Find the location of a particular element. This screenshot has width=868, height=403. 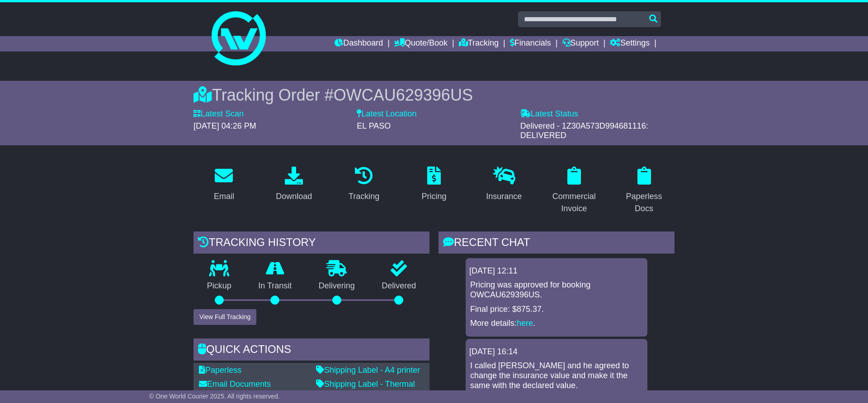

a: Support is located at coordinates (580, 44).